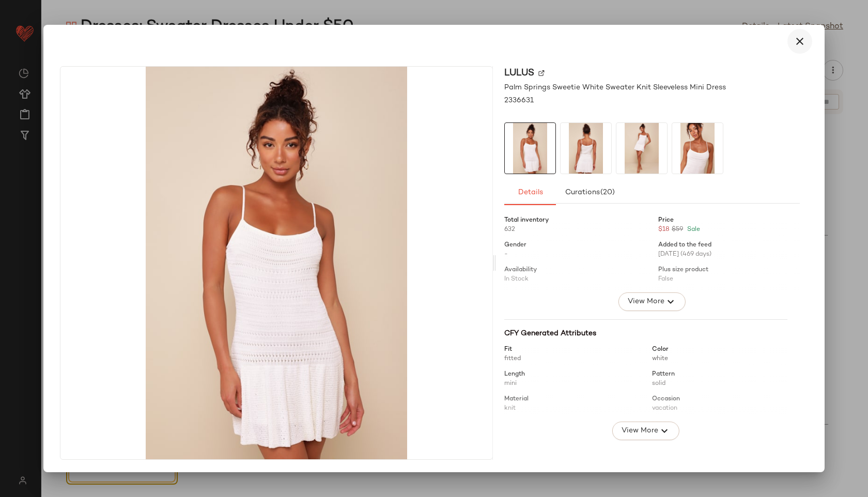  What do you see at coordinates (541, 73) in the screenshot?
I see `img: svg%3e` at bounding box center [541, 73].